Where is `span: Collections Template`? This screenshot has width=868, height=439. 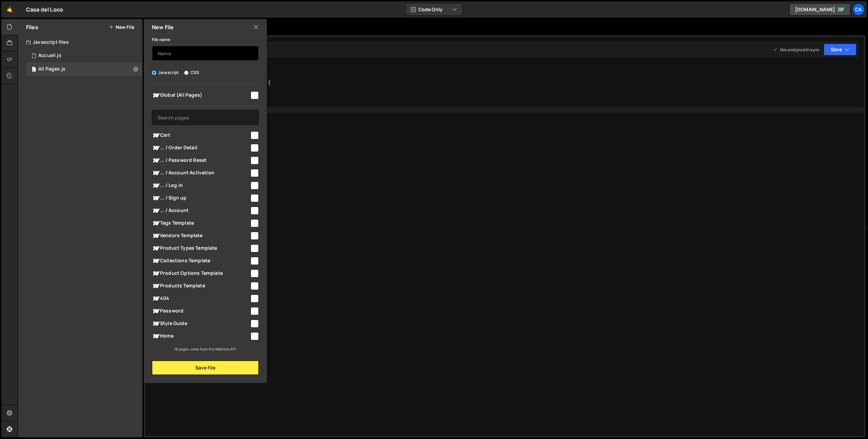
span: Collections Template is located at coordinates (201, 261).